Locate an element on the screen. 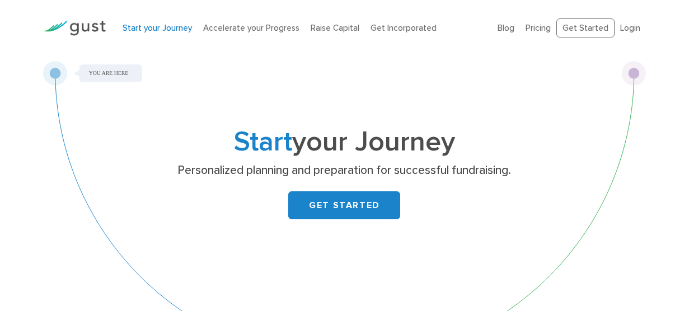 The image size is (689, 311). a: Start your Journey is located at coordinates (157, 28).